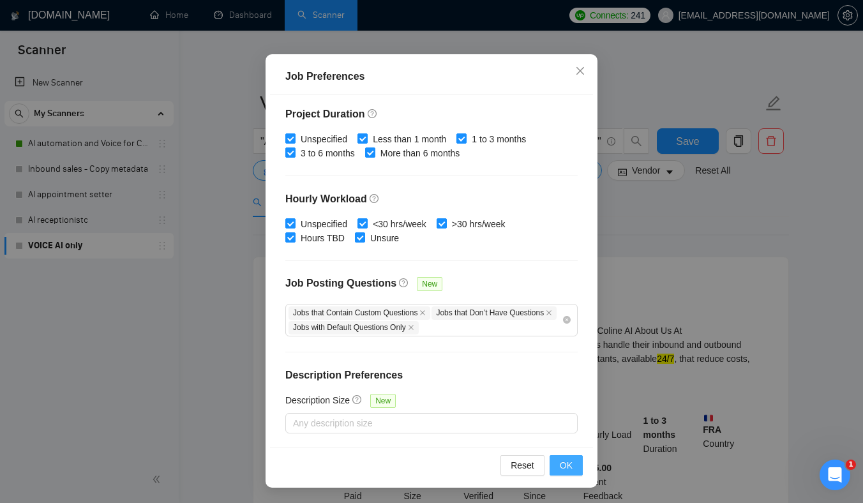 The height and width of the screenshot is (503, 863). What do you see at coordinates (522, 465) in the screenshot?
I see `span: Reset` at bounding box center [522, 465].